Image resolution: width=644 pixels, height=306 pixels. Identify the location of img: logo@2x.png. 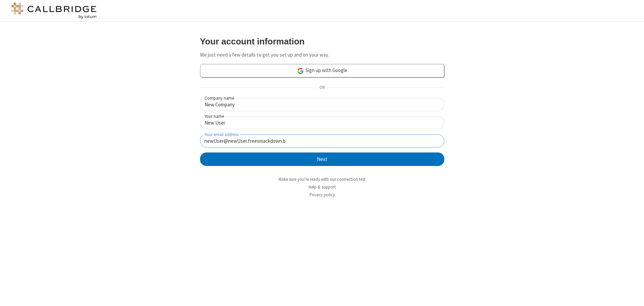
(54, 11).